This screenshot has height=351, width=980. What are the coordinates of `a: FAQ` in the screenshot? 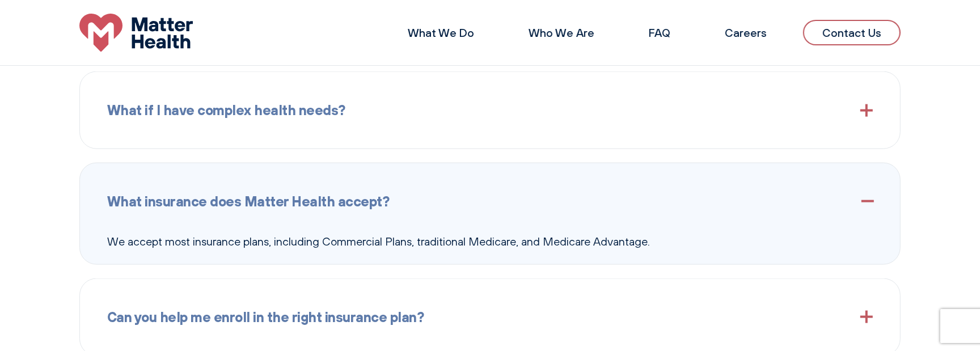 It's located at (659, 32).